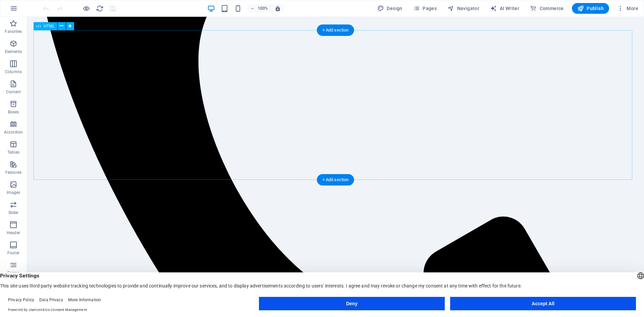  What do you see at coordinates (504, 8) in the screenshot?
I see `button: AI Writer` at bounding box center [504, 8].